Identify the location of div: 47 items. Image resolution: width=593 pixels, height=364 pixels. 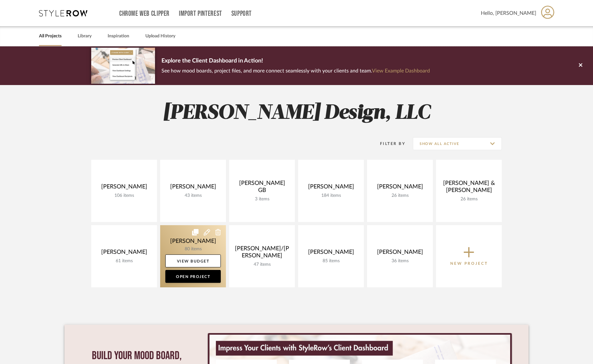
(262, 265).